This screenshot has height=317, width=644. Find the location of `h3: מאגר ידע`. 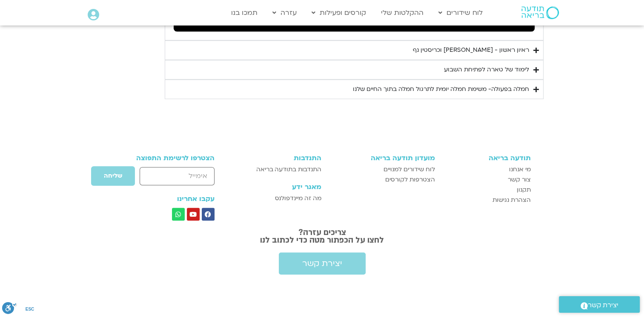

h3: מאגר ידע is located at coordinates (280, 187).